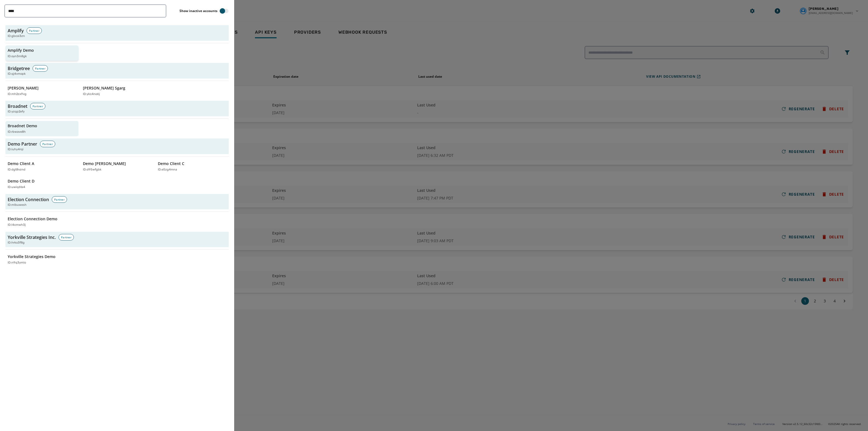  I want to click on button: Demo Client AID:dgt8vznd, so click(42, 167).